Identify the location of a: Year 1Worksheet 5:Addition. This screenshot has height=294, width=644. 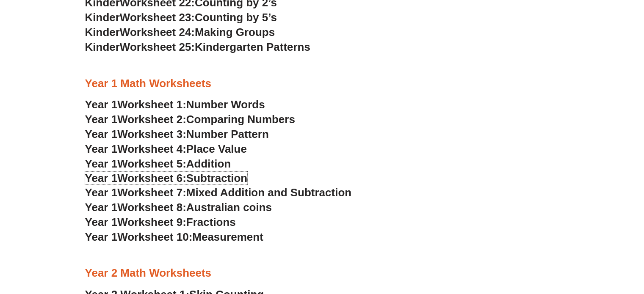
(158, 164).